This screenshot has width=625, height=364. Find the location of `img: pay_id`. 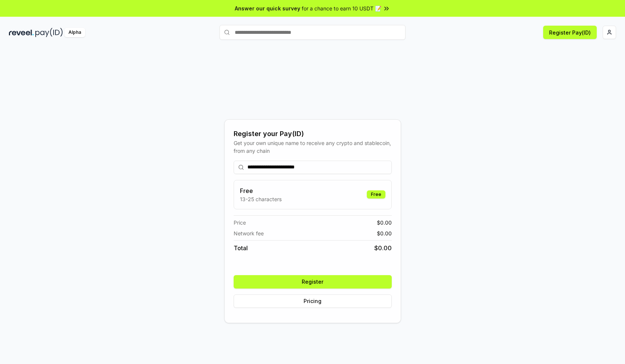

img: pay_id is located at coordinates (49, 32).